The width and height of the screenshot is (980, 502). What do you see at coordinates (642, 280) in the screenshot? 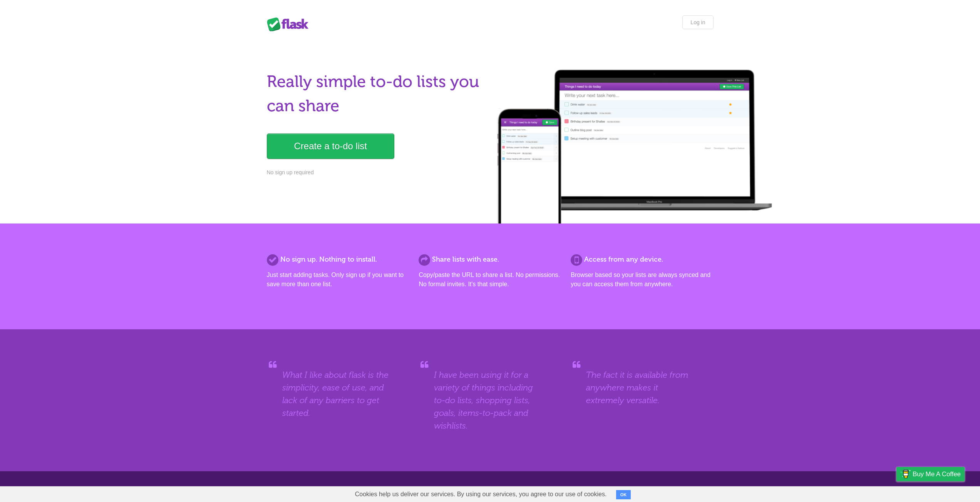
I see `p: Browser based so your lists are always synced and you can access them from anywhere.` at bounding box center [642, 280].